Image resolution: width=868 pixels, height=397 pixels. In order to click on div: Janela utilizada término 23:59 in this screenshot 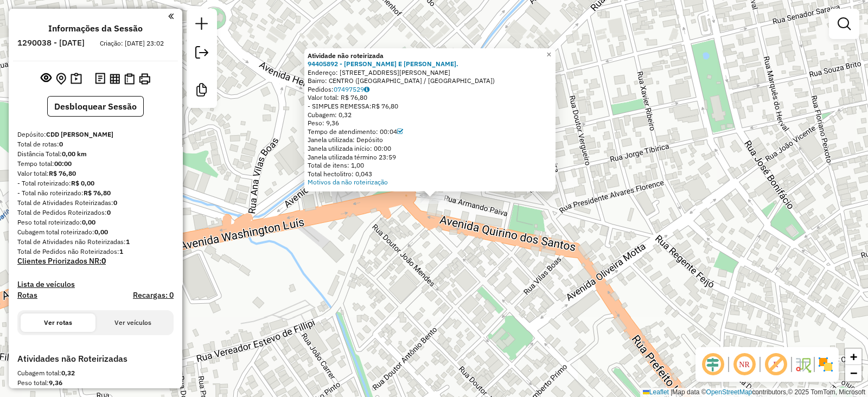, I will do `click(430, 157)`.